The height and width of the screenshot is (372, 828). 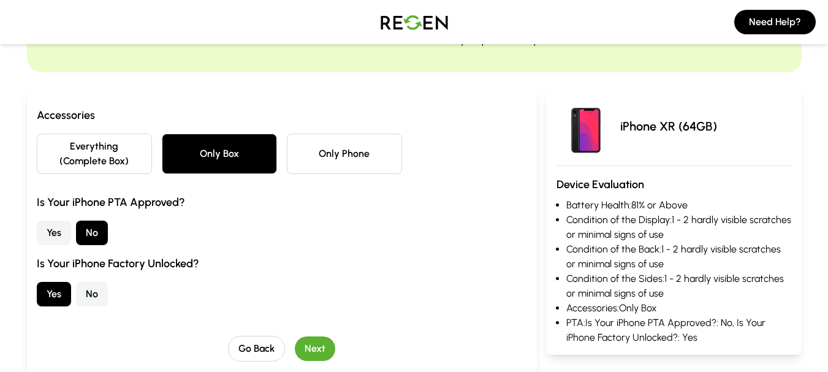 I want to click on h3: Accessories, so click(x=282, y=115).